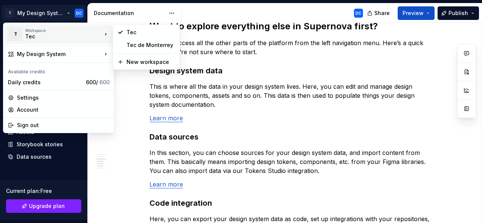 The height and width of the screenshot is (223, 482). I want to click on div: Workspace, so click(64, 31).